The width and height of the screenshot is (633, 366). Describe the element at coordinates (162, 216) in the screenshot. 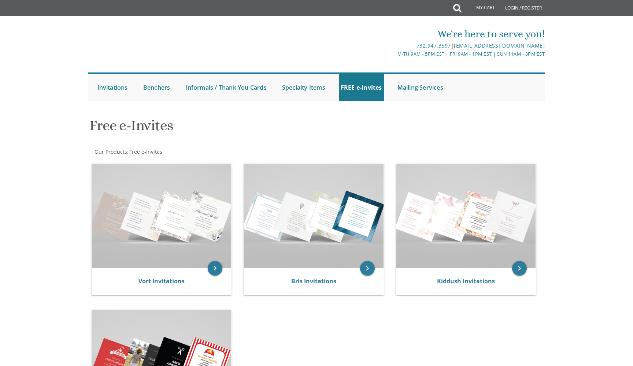

I see `img: Vort Invitations` at that location.